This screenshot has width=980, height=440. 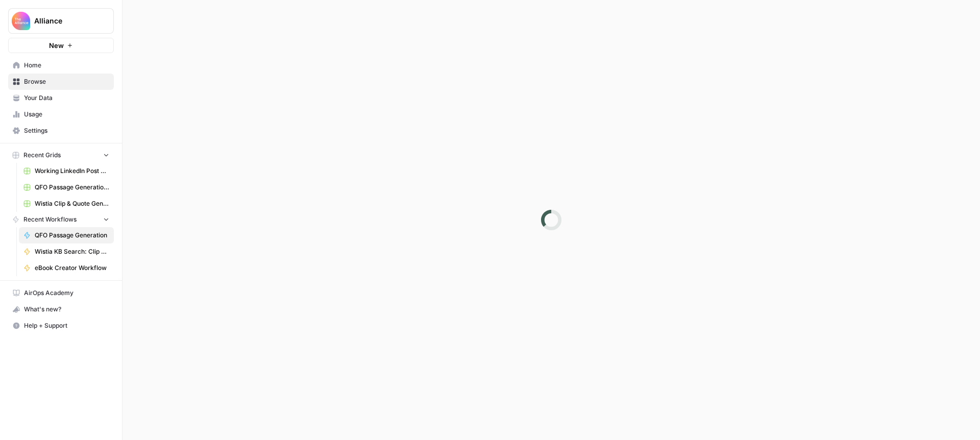 I want to click on span: Recent Workflows, so click(x=50, y=220).